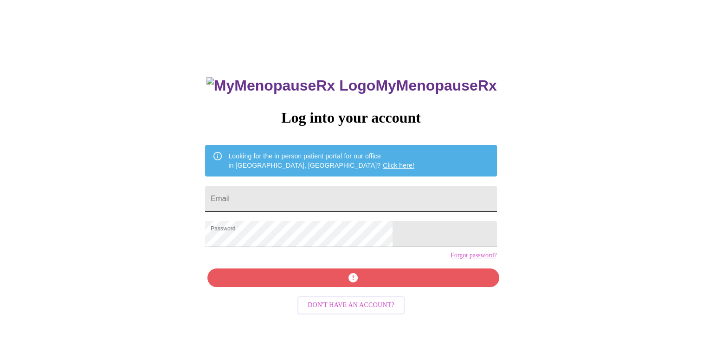 The width and height of the screenshot is (702, 340). Describe the element at coordinates (351, 117) in the screenshot. I see `h3: Log into your account` at that location.